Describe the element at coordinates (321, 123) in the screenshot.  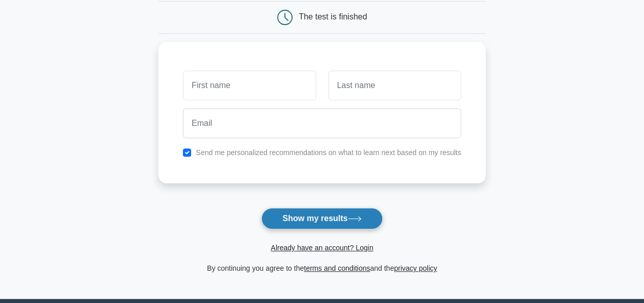
I see `input: Email` at that location.